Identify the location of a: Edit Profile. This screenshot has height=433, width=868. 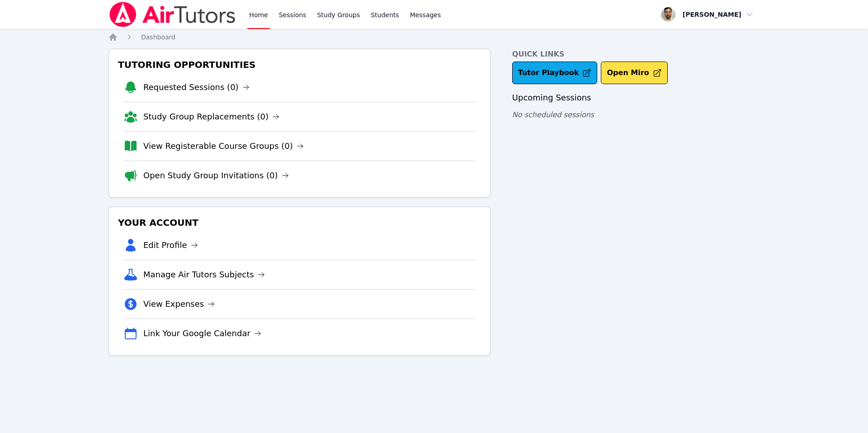
(170, 245).